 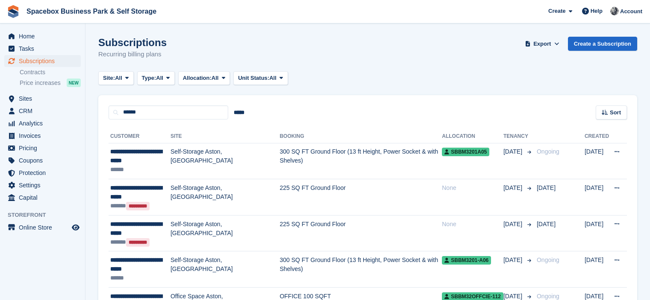 I want to click on span: Type:, so click(x=149, y=78).